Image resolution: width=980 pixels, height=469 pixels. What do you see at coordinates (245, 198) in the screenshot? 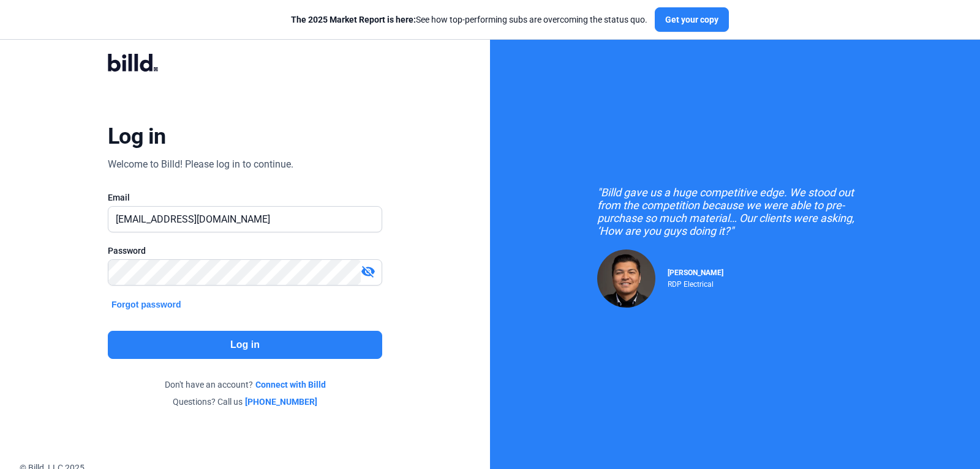
I see `div: Email` at bounding box center [245, 198].